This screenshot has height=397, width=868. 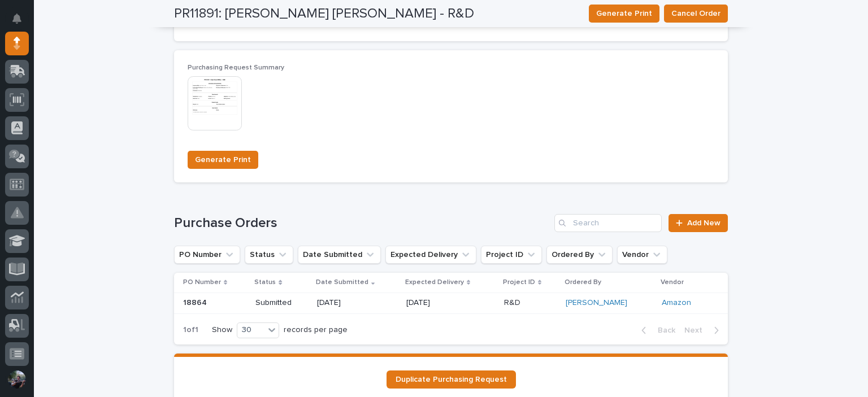 What do you see at coordinates (704, 223) in the screenshot?
I see `span: Add New` at bounding box center [704, 223].